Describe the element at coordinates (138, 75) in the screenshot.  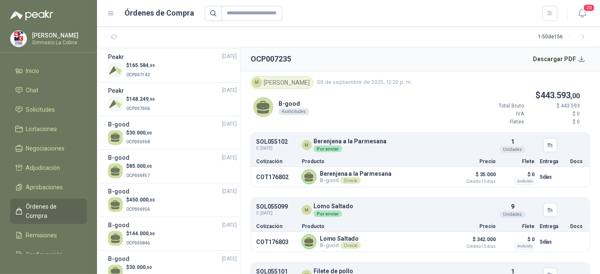
I see `span: OCP007142` at that location.